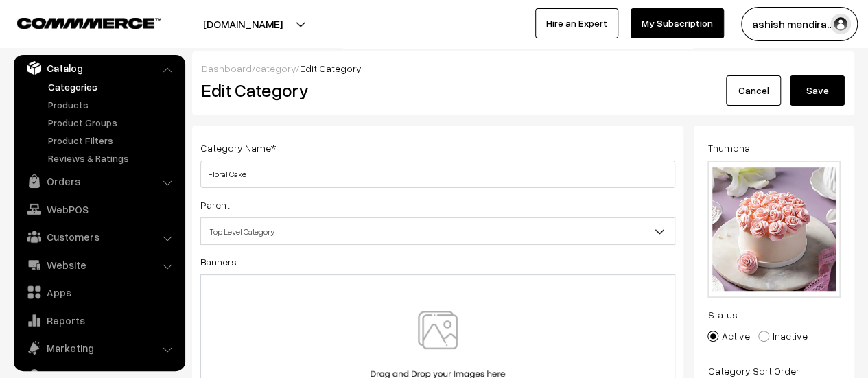 This screenshot has width=868, height=378. I want to click on button: ashish mendira…, so click(800, 24).